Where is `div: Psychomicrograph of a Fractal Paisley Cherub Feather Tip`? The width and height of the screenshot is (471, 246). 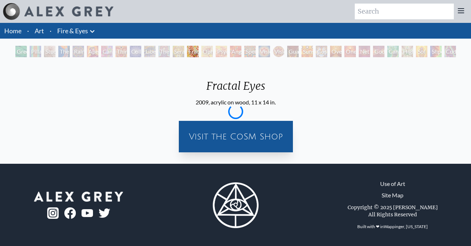 div: Psychomicrograph of a Fractal Paisley Cherub Feather Tip is located at coordinates (221, 52).